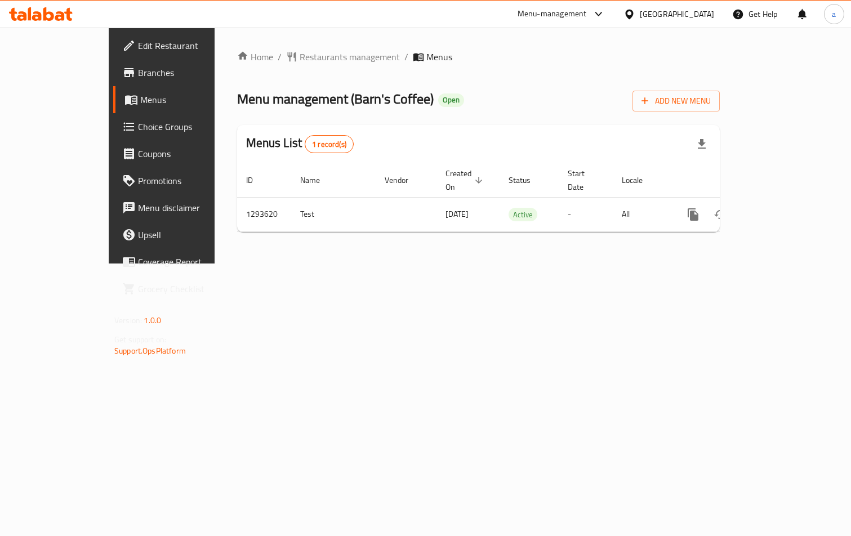 The width and height of the screenshot is (851, 536). What do you see at coordinates (329, 144) in the screenshot?
I see `div: Total records count` at bounding box center [329, 144].